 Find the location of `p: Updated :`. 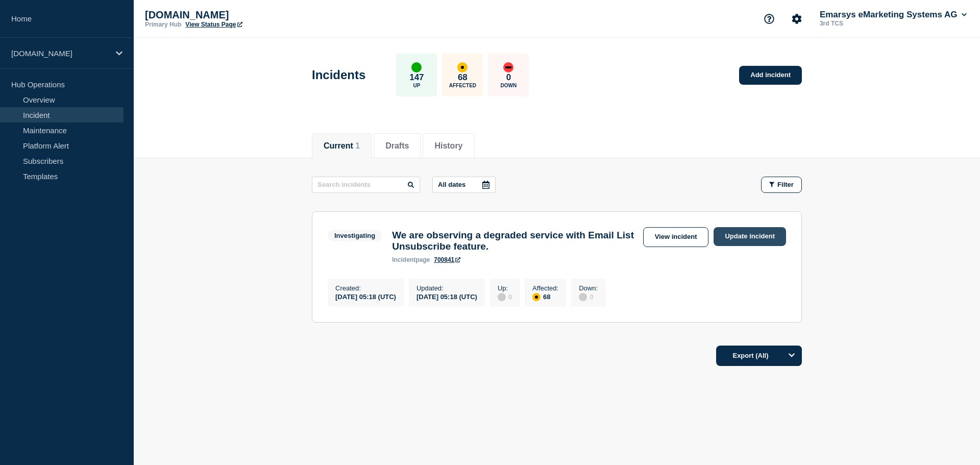

p: Updated : is located at coordinates (446, 288).